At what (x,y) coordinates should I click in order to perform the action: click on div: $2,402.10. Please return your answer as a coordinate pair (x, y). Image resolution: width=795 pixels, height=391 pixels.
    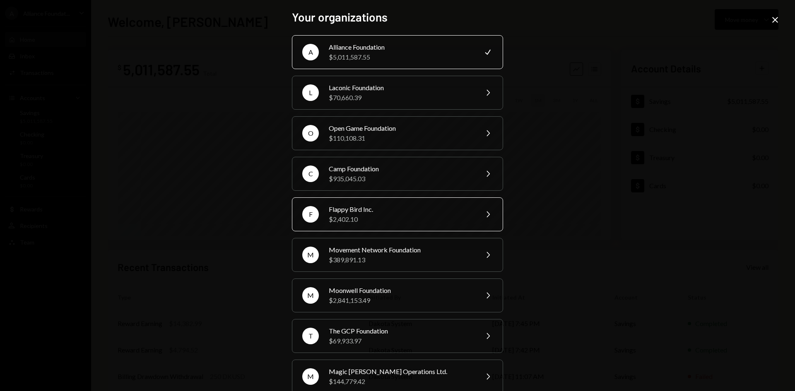
    Looking at the image, I should click on (401, 219).